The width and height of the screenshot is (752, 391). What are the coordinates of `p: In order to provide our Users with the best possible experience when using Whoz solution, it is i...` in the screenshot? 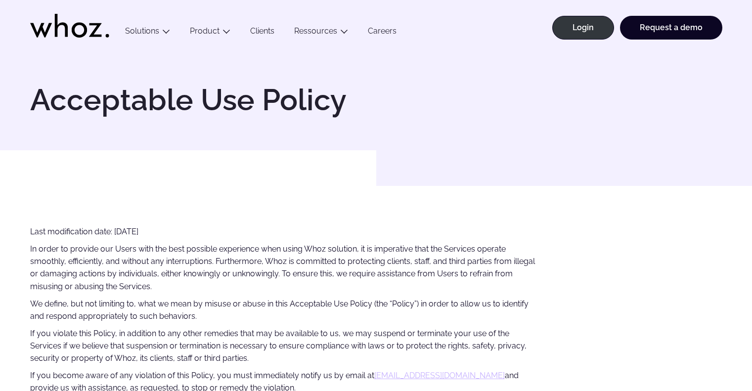 It's located at (283, 267).